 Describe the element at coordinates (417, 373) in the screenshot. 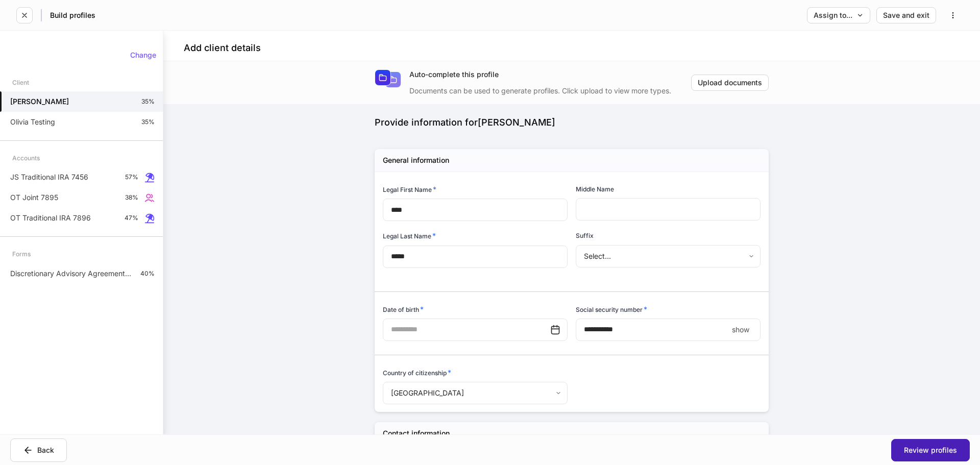

I see `h6: Country of citizenship` at that location.